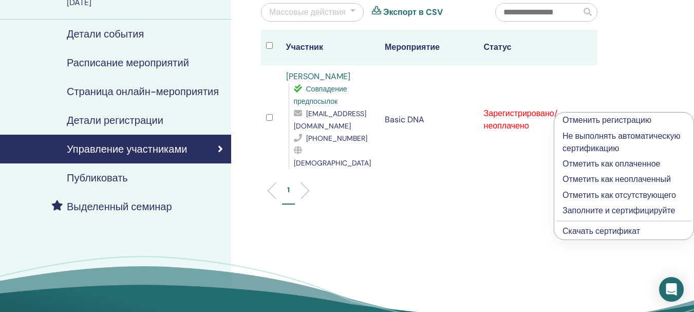  What do you see at coordinates (624, 211) in the screenshot?
I see `p: Заполните и сертифицируйте` at bounding box center [624, 211].